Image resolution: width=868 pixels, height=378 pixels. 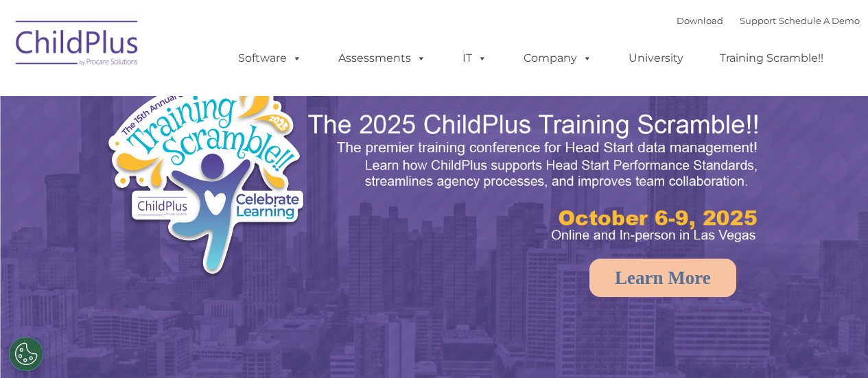 I want to click on a: Schedule A Demo, so click(x=819, y=21).